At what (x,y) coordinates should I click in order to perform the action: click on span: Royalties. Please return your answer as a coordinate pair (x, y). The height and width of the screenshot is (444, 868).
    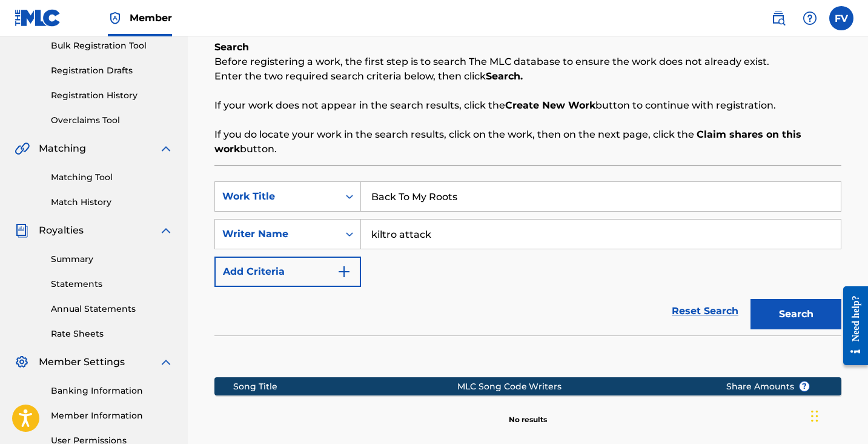
    Looking at the image, I should click on (61, 230).